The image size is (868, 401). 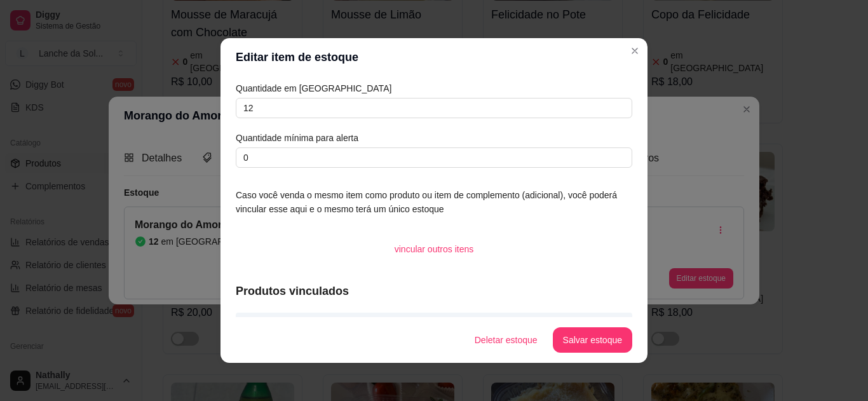 What do you see at coordinates (635, 51) in the screenshot?
I see `button: Close` at bounding box center [635, 51].